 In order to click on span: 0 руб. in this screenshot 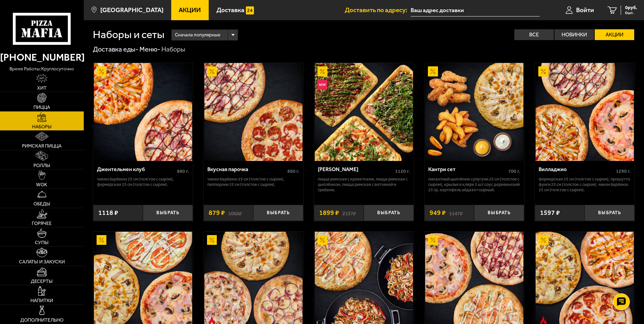, I will do `click(631, 7)`.